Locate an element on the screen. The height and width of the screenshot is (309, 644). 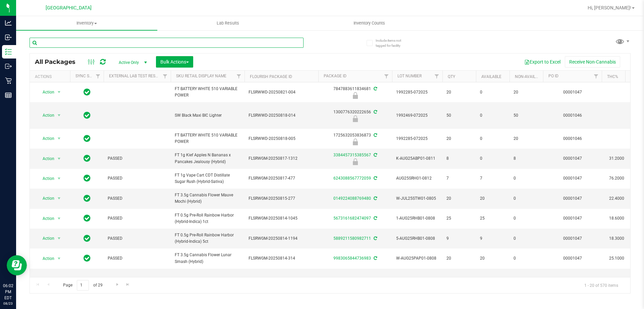
span: FLSRWWD-20250821-004 is located at coordinates (282, 92).